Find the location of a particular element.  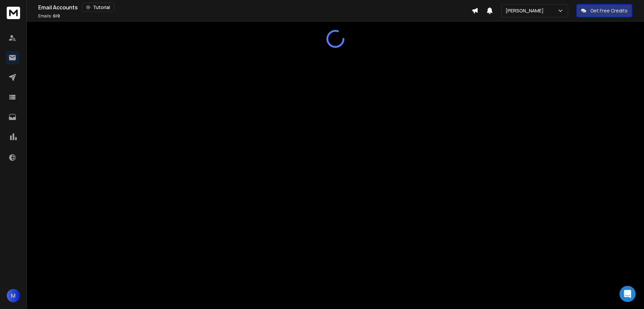

div: Open Intercom Messenger is located at coordinates (628, 294).